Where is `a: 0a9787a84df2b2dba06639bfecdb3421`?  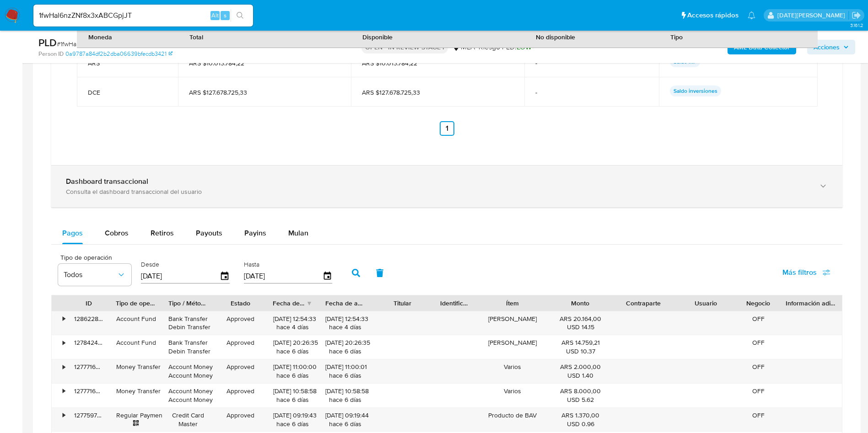
a: 0a9787a84df2b2dba06639bfecdb3421 is located at coordinates (119, 54).